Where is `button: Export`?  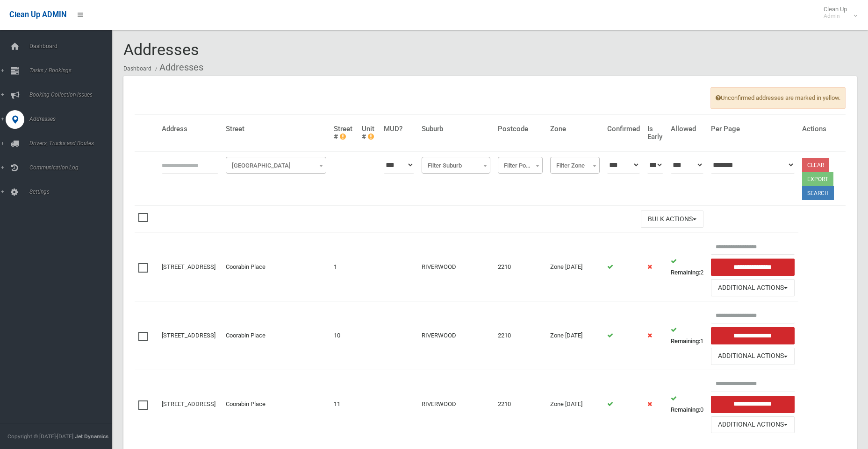
button: Export is located at coordinates (817, 180).